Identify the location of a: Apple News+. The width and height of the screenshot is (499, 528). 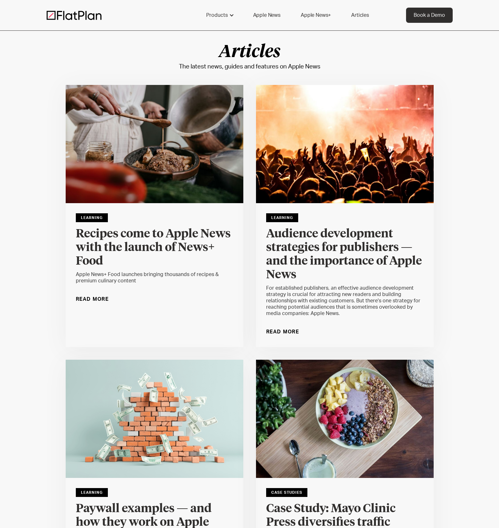
(316, 15).